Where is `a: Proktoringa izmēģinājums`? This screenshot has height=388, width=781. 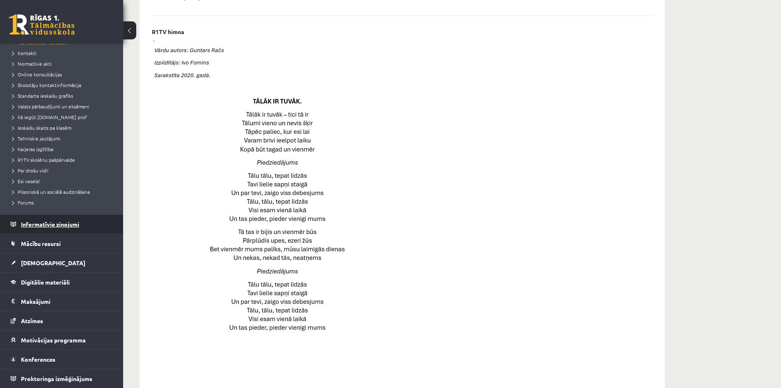
a: Proktoringa izmēģinājums is located at coordinates (62, 378).